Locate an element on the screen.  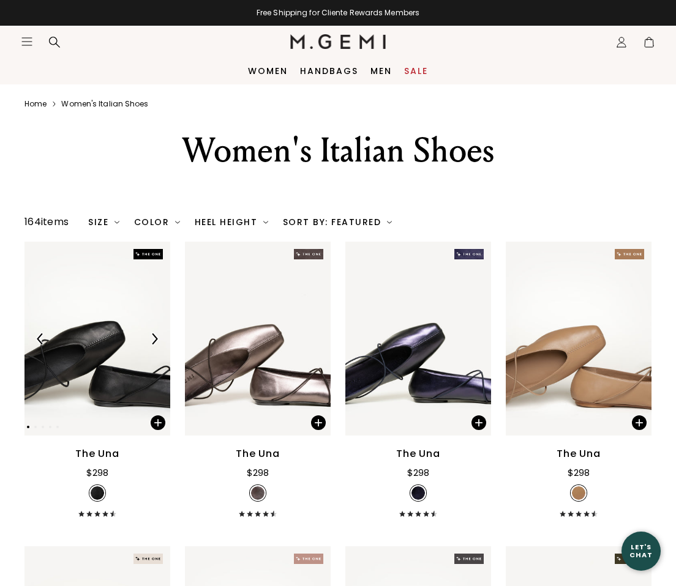
a: Women's italian shoes is located at coordinates (105, 104).